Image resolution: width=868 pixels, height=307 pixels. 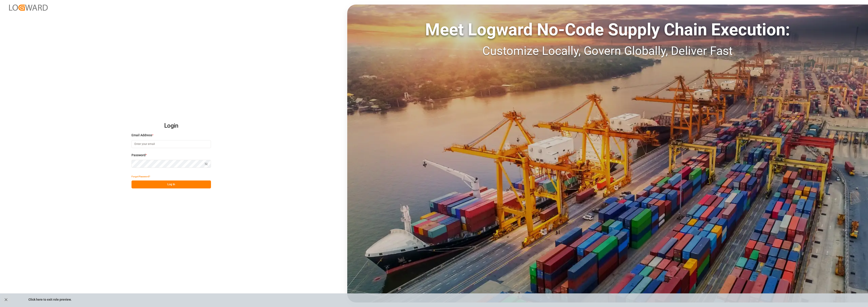 I want to click on div: Customize Locally, Govern Globally, Deliver Fast, so click(x=608, y=51).